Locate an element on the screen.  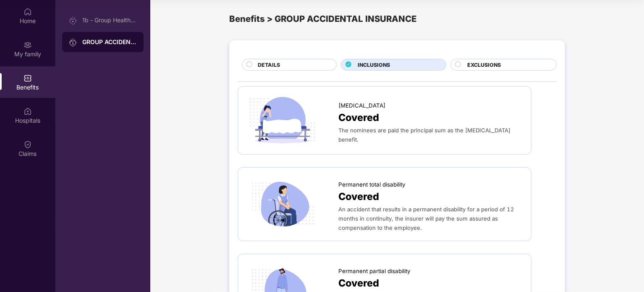
img: svg+xml;base64,PHN2ZyBpZD0iSG9zcGl0YWxzIiB4bWxucz0iaHR0cDovL3d3dy53My5vcmcvMjAwMC9zdmciIHdpZHRoPS... is located at coordinates (28, 111).